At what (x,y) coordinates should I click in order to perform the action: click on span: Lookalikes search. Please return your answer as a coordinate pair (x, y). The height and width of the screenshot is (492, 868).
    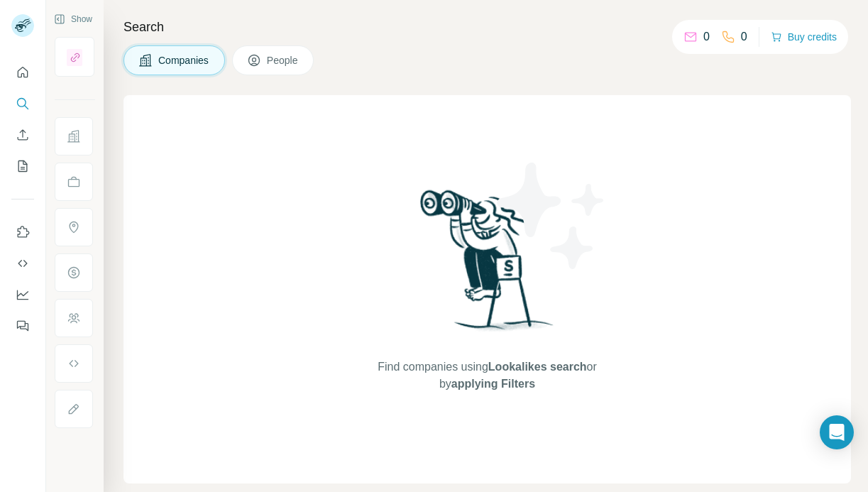
    Looking at the image, I should click on (538, 367).